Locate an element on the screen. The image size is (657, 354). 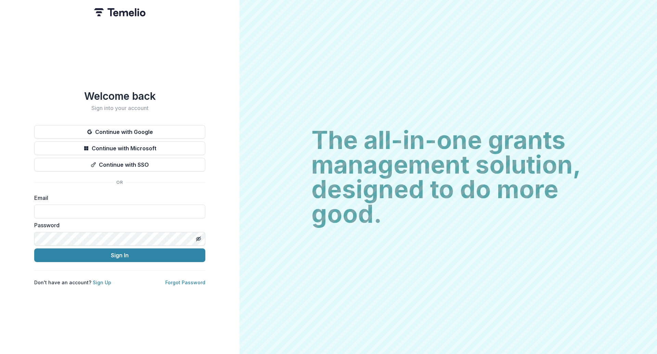
button: Continue with Microsoft is located at coordinates (120, 148).